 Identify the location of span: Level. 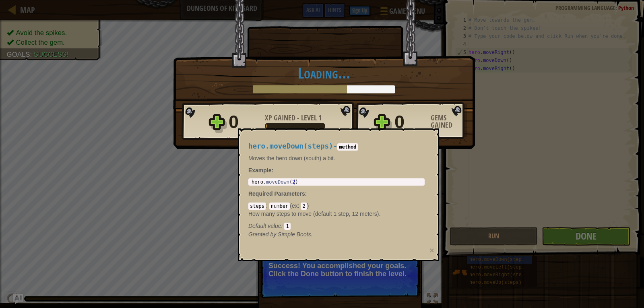
(309, 117).